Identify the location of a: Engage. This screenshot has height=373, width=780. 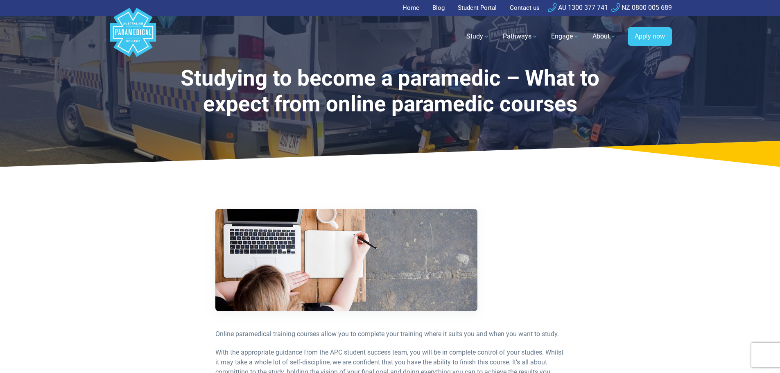
(565, 36).